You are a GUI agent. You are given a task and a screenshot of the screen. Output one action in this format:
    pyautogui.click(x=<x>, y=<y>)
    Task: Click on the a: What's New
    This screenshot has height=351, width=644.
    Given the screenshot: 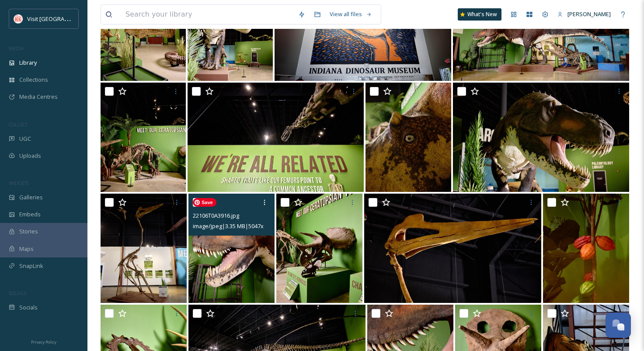 What is the action you would take?
    pyautogui.click(x=480, y=14)
    